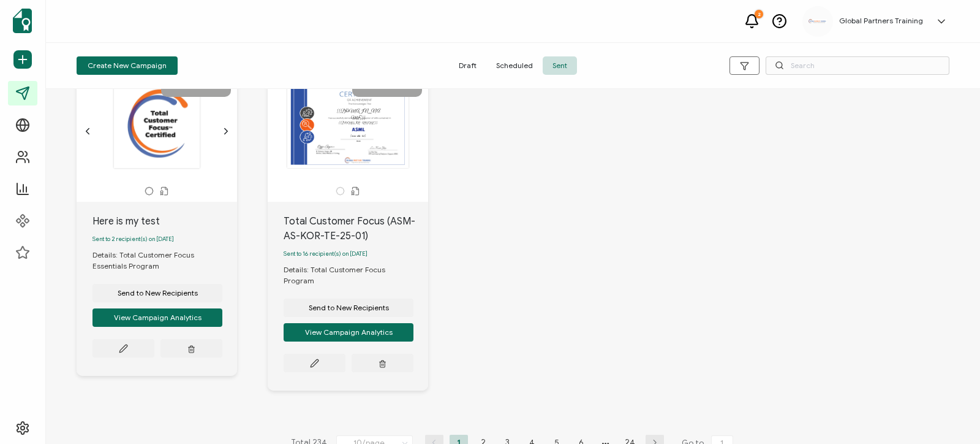  What do you see at coordinates (759, 14) in the screenshot?
I see `div: 2` at bounding box center [759, 14].